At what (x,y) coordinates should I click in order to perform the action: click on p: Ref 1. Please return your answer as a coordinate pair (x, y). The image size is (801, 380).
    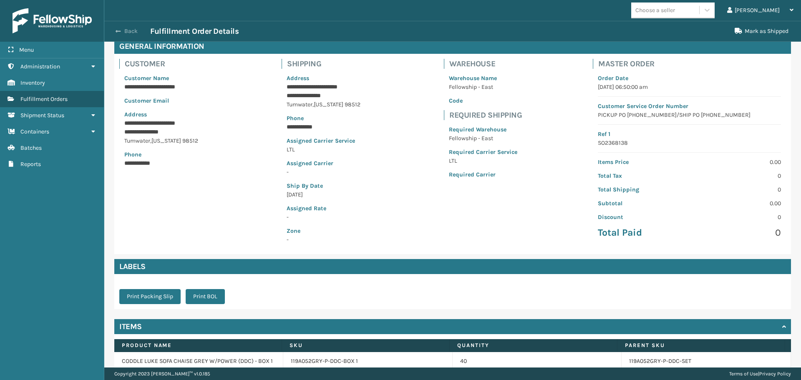
    Looking at the image, I should click on (689, 134).